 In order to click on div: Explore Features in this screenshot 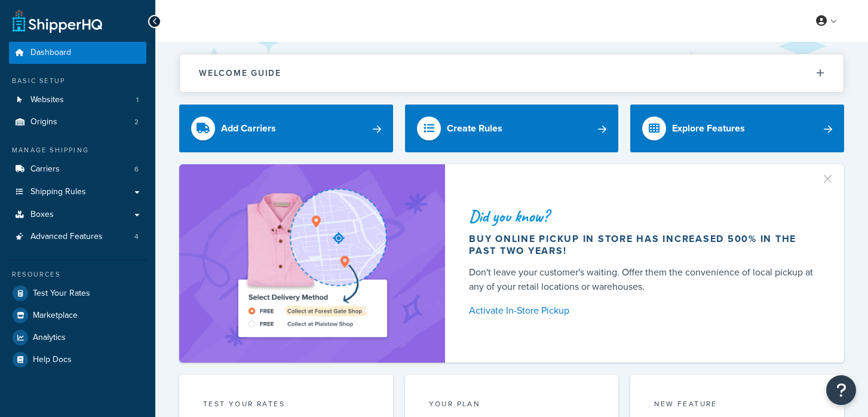, I will do `click(708, 128)`.